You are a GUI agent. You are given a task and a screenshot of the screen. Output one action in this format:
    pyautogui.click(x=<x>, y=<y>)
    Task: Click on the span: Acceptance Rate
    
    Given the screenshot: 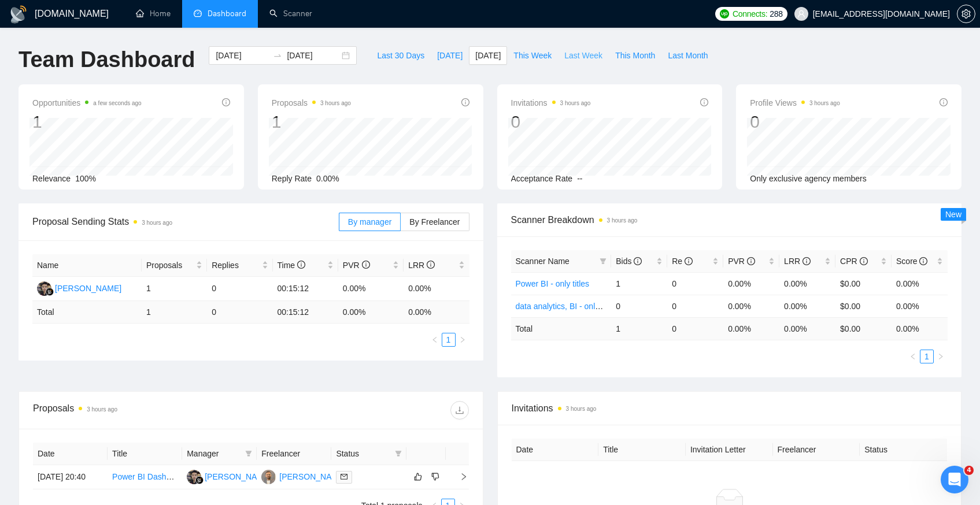 What is the action you would take?
    pyautogui.click(x=542, y=178)
    